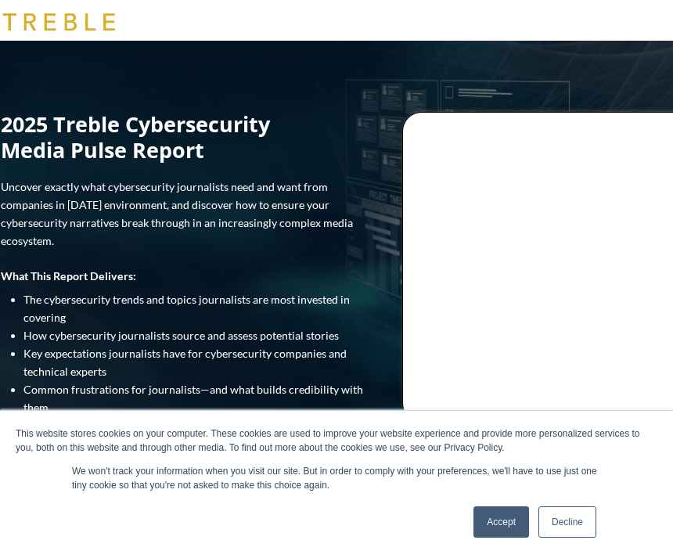 Image resolution: width=673 pixels, height=558 pixels. What do you see at coordinates (337, 478) in the screenshot?
I see `p: We won't track your information when you visit our site. But in order to comply with your prefere...` at bounding box center [337, 478].